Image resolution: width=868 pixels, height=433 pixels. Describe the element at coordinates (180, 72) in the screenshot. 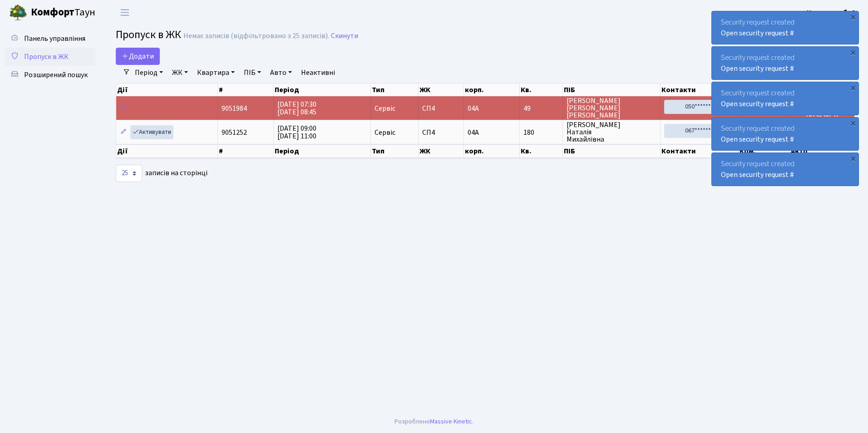

I see `a: ЖК` at that location.